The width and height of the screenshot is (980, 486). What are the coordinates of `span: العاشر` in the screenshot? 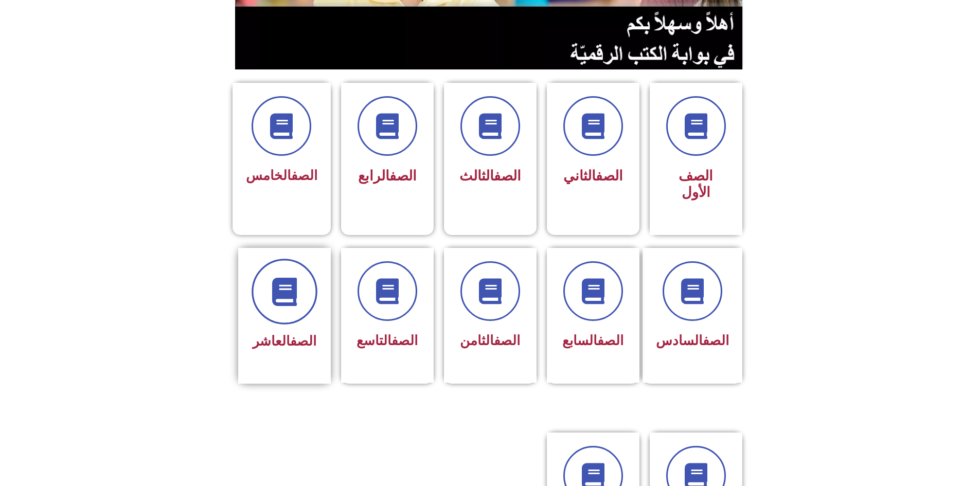 It's located at (284, 341).